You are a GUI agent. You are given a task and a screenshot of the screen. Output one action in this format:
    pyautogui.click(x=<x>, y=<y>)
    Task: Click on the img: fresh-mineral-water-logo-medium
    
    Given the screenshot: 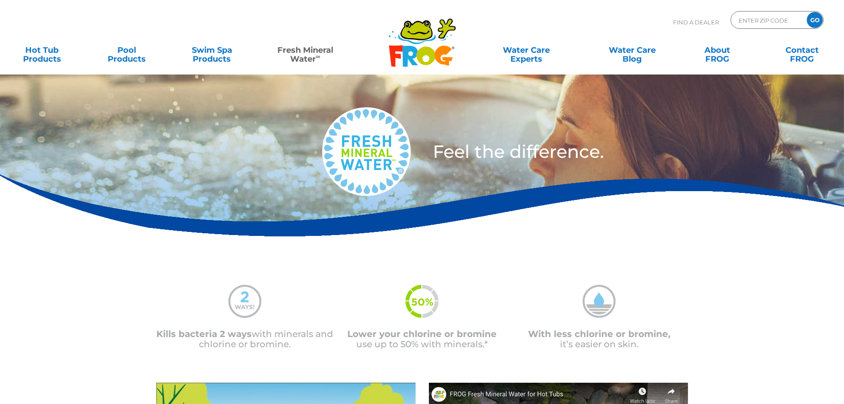 What is the action you would take?
    pyautogui.click(x=366, y=152)
    